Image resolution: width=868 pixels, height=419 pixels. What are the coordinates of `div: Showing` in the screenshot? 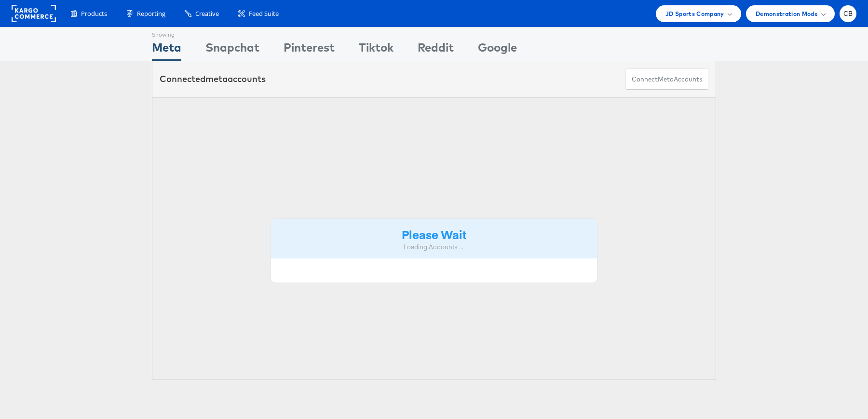 It's located at (167, 33).